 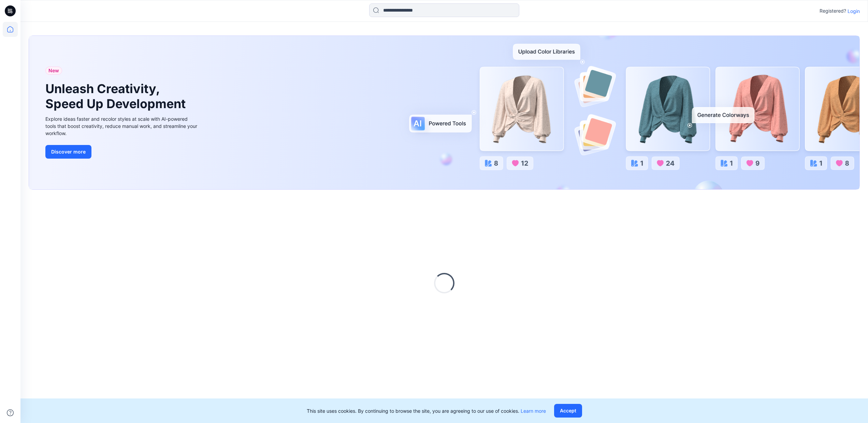 I want to click on button: Accept, so click(x=568, y=411).